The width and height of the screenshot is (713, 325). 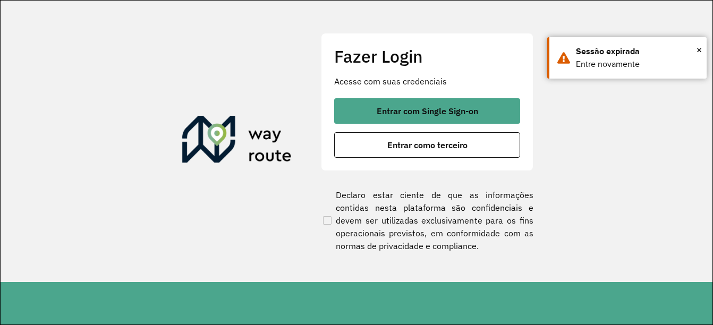 I want to click on span: Entrar como terceiro, so click(x=427, y=145).